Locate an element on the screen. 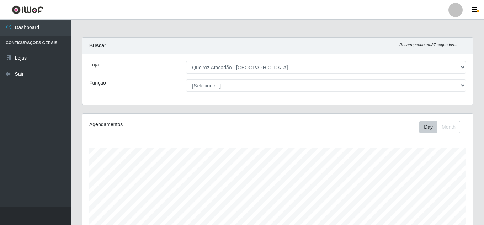 The width and height of the screenshot is (484, 225). i: Recarregando em 27 segundos... is located at coordinates (428, 45).